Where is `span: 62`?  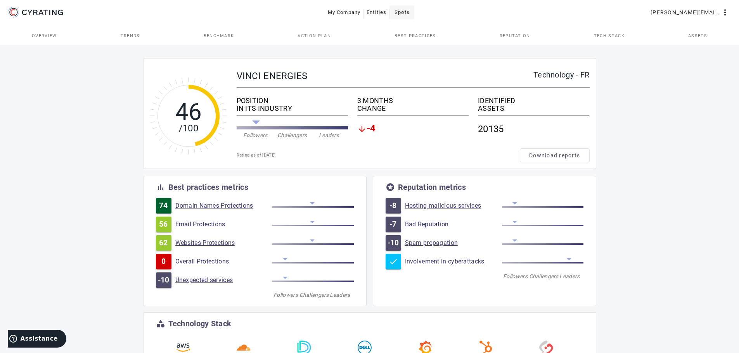 span: 62 is located at coordinates (163, 243).